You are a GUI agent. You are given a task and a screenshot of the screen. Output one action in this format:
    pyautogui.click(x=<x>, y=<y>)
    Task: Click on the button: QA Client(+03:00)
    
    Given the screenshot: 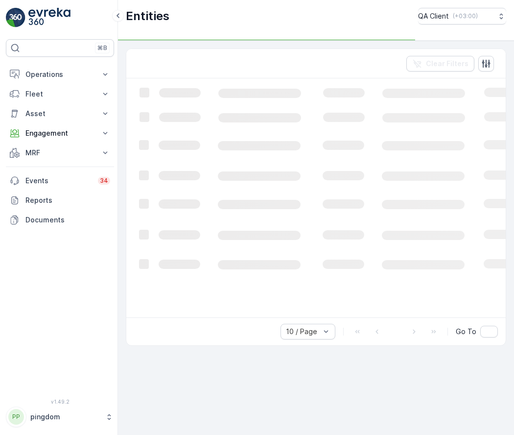 What is the action you would take?
    pyautogui.click(x=462, y=16)
    